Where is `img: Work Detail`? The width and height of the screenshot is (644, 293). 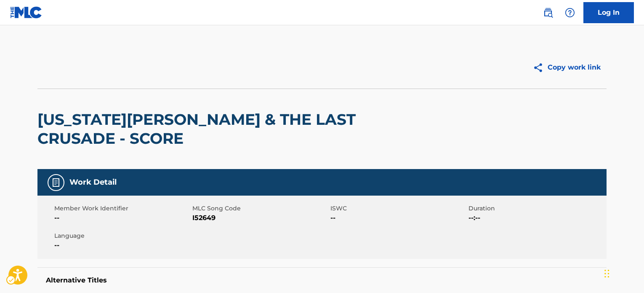 img: Work Detail is located at coordinates (56, 183).